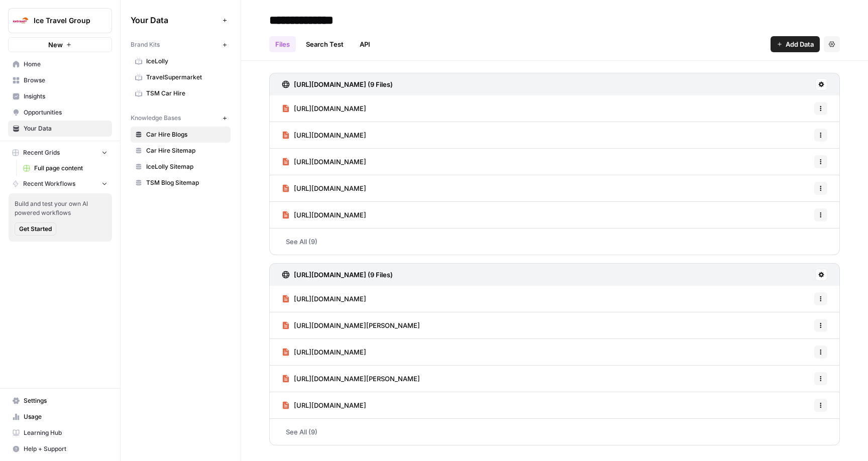 This screenshot has width=868, height=461. What do you see at coordinates (60, 80) in the screenshot?
I see `a: Browse` at bounding box center [60, 80].